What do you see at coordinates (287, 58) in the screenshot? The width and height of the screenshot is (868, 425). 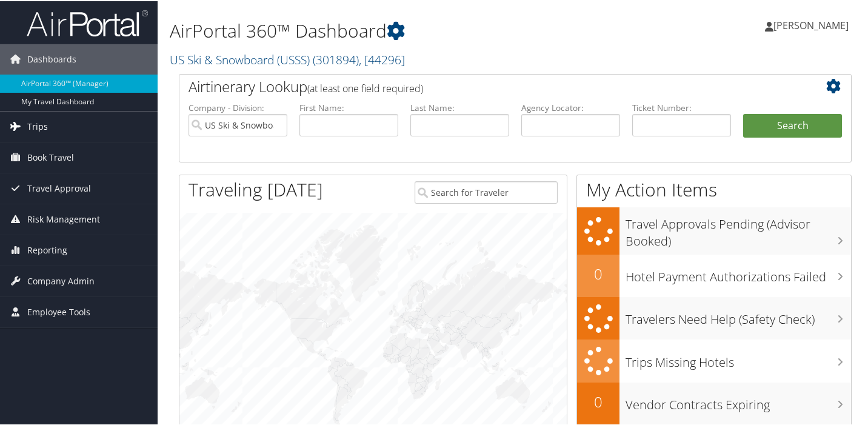 I see `a: US Ski & Snowboard (USSS)` at bounding box center [287, 58].